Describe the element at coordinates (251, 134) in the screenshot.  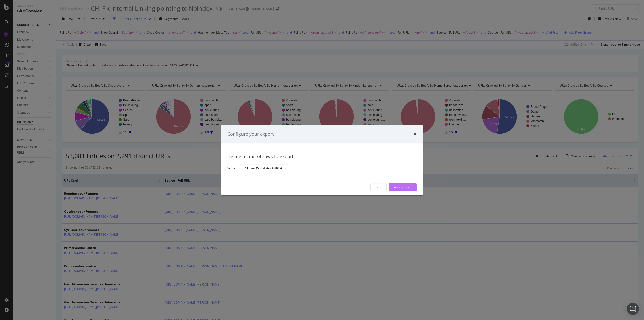
I see `div: Configure your export` at that location.